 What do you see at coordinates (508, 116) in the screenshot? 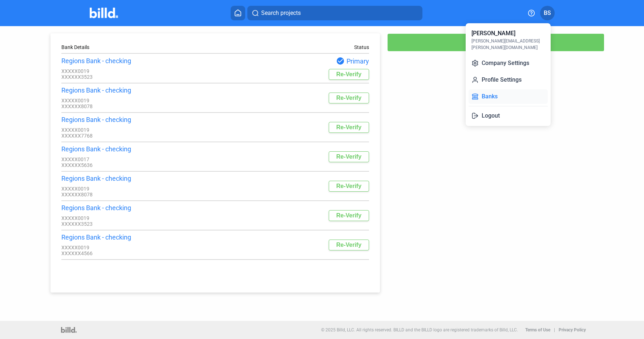
I see `button: Logout` at bounding box center [508, 116].